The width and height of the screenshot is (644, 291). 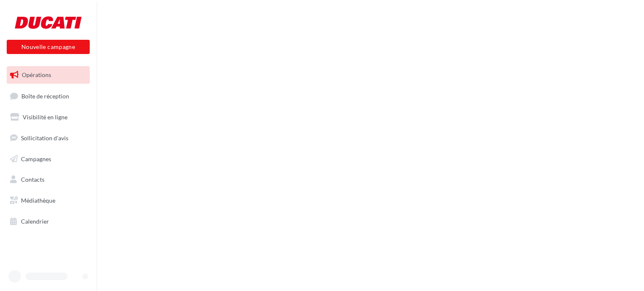 What do you see at coordinates (48, 75) in the screenshot?
I see `a: Opérations` at bounding box center [48, 75].